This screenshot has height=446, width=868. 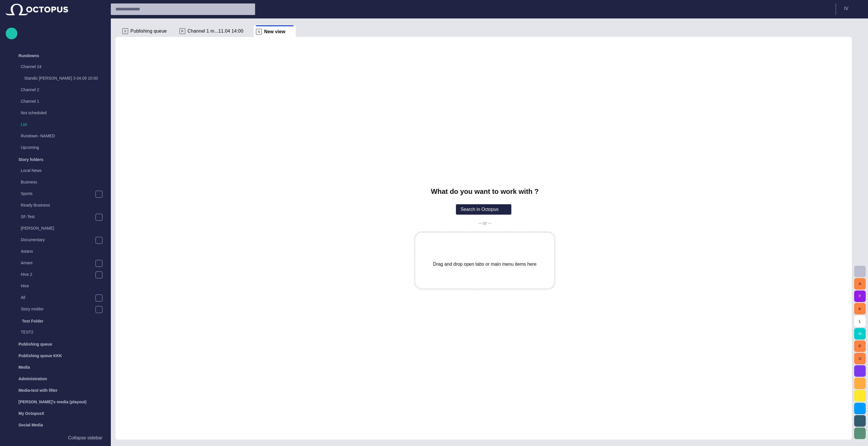 What do you see at coordinates (57, 89) in the screenshot?
I see `p: Channel 2` at bounding box center [57, 89].